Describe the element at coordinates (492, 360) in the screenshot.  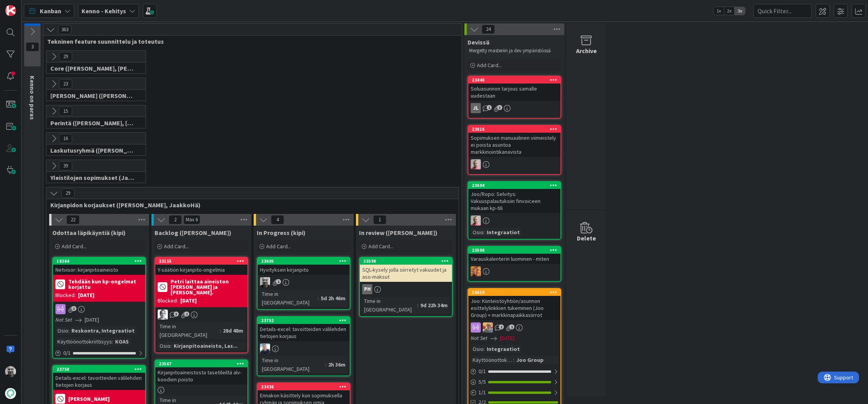
I see `div: Käyttöönottokriittisyys` at that location.